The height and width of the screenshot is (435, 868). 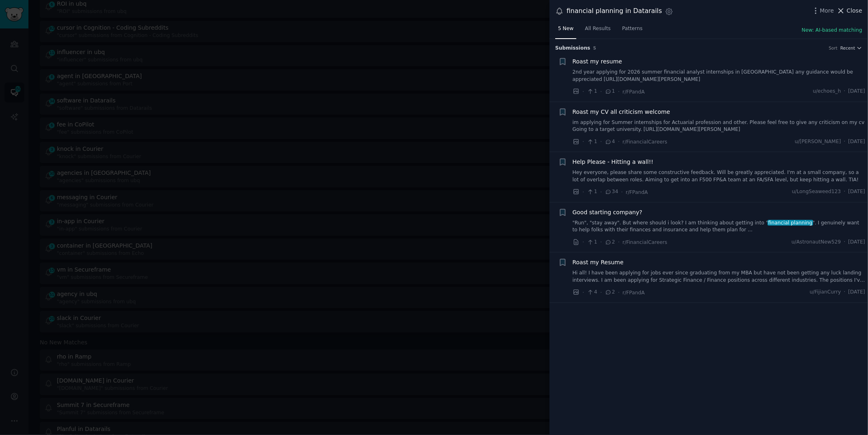 I want to click on button: Close, so click(x=850, y=11).